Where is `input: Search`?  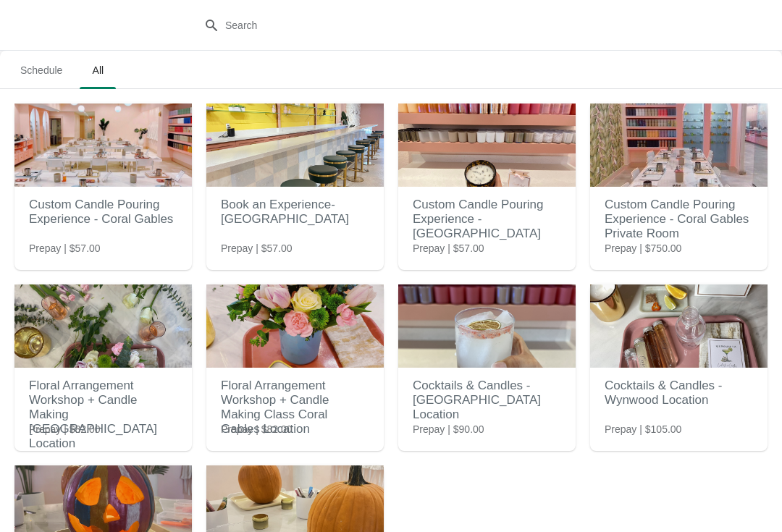 input: Search is located at coordinates (405, 26).